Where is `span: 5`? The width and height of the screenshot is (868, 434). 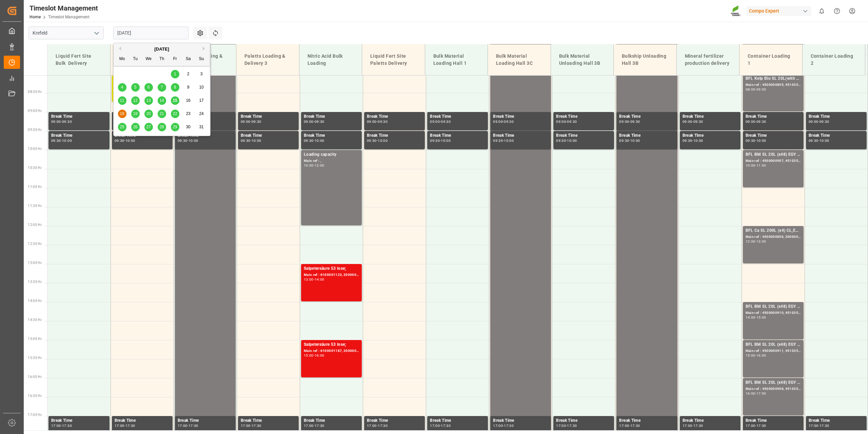 span: 5 is located at coordinates (136, 87).